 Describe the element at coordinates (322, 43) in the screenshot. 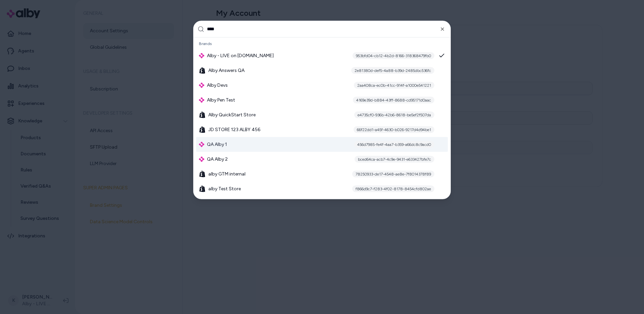

I see `div: Brands` at that location.